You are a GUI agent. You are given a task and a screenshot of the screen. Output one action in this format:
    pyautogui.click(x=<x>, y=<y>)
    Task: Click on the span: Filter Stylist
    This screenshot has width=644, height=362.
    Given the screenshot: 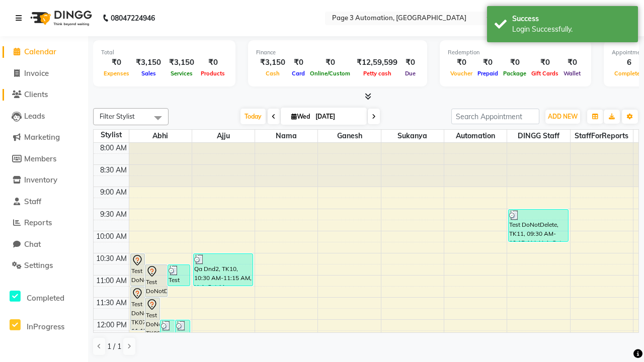 What is the action you would take?
    pyautogui.click(x=117, y=116)
    